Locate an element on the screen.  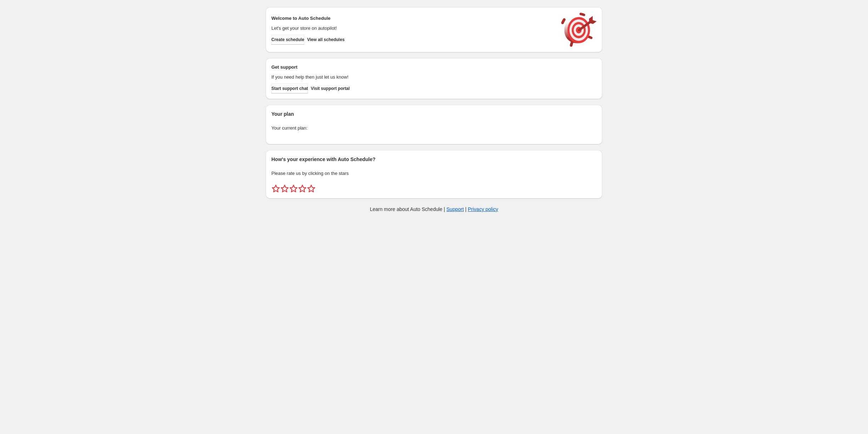
button: View all schedules is located at coordinates (326, 40).